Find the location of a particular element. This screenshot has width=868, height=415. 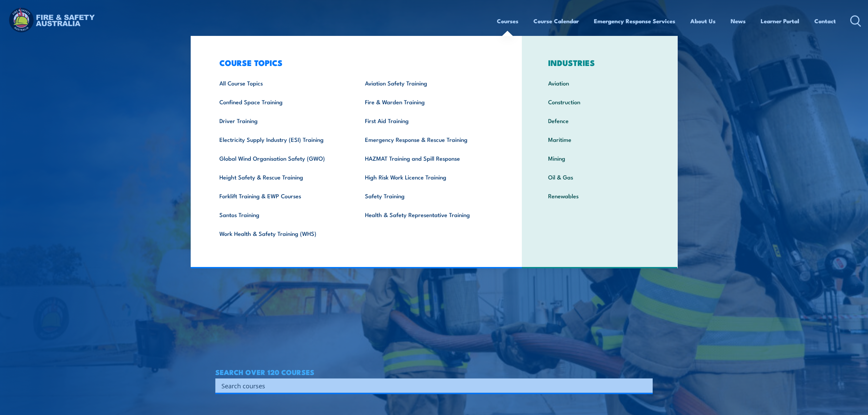

a: All Course Topics is located at coordinates (281, 83).